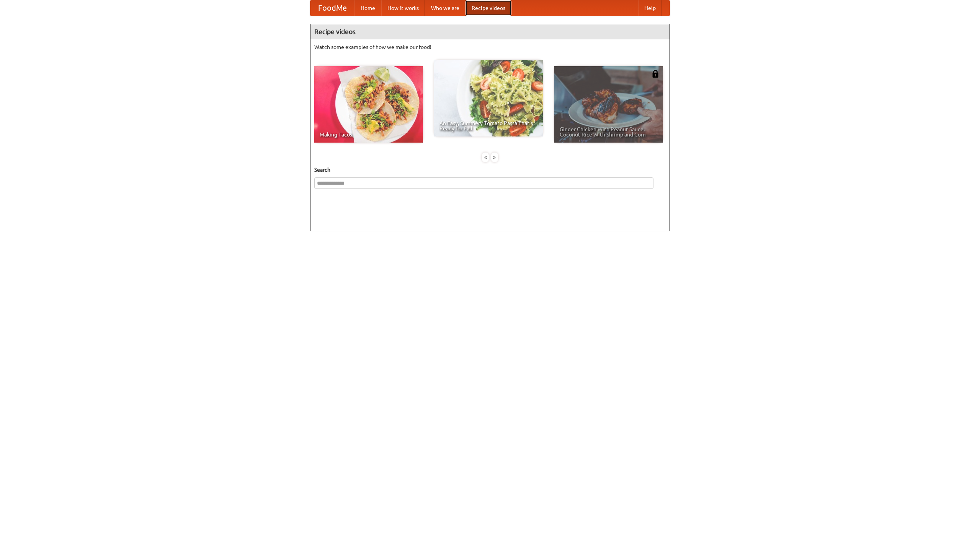  I want to click on h5: Search, so click(490, 170).